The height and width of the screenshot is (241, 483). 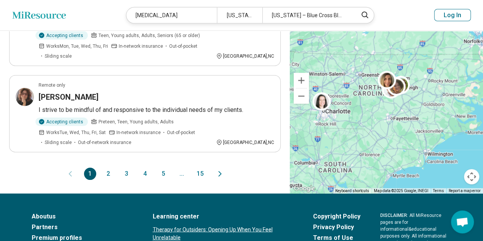 I want to click on a: Report a map error, so click(x=465, y=191).